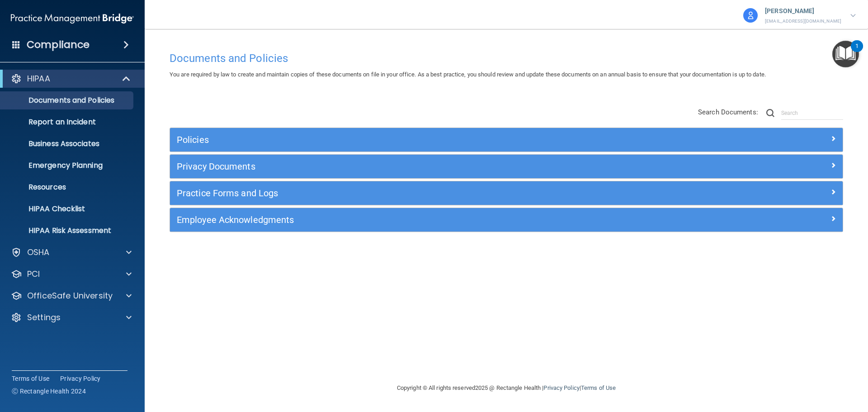 The height and width of the screenshot is (412, 868). I want to click on h5: Practice Forms and Logs, so click(422, 193).